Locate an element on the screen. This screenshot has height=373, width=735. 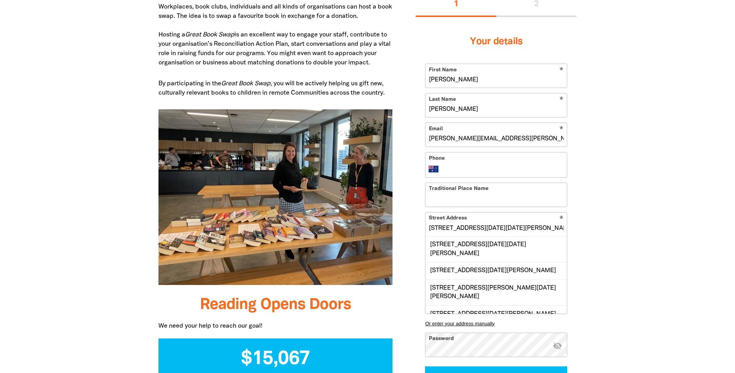
p: By participating in the , you will be actively helping us gift new, culturally relevant books to ... is located at coordinates (275, 88).